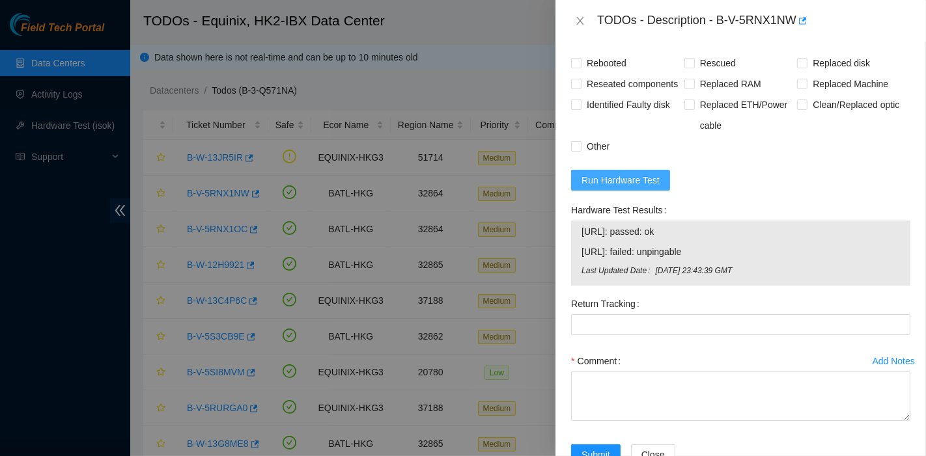 This screenshot has width=926, height=456. Describe the element at coordinates (580, 21) in the screenshot. I see `span: close` at that location.